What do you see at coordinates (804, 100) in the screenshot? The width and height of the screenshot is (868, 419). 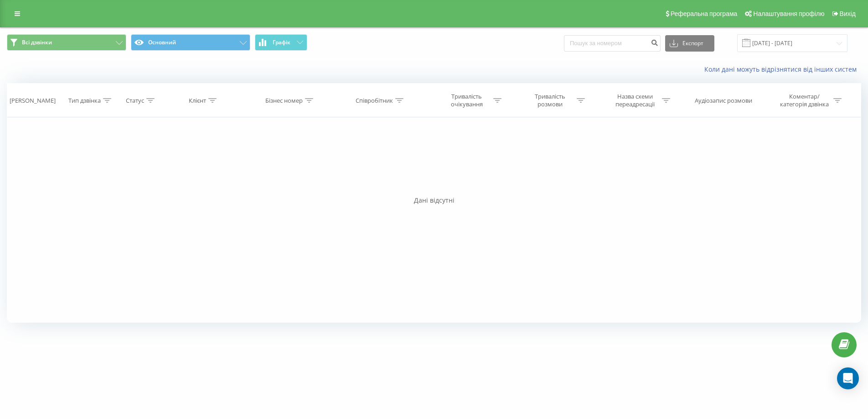 I see `div: Коментар/категорія дзвінка` at bounding box center [804, 100].